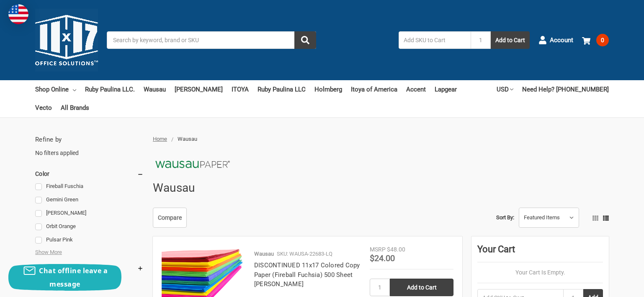 The width and height of the screenshot is (644, 297). I want to click on p: Wausau, so click(264, 254).